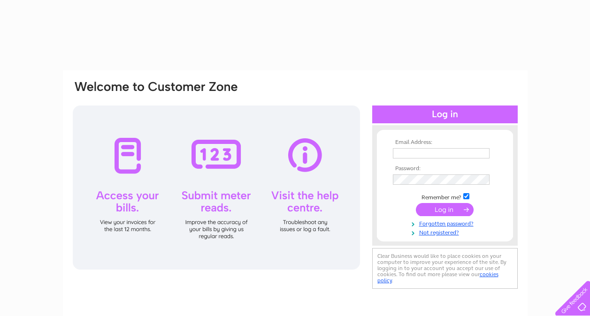 The height and width of the screenshot is (316, 590). I want to click on th: Password:, so click(445, 169).